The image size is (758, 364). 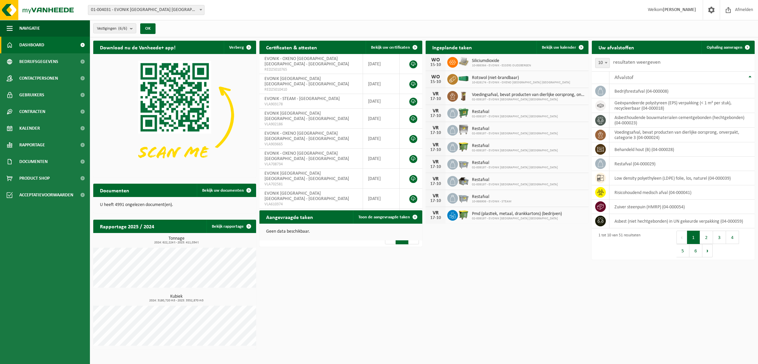 What do you see at coordinates (138, 47) in the screenshot?
I see `h2: Download nu de Vanheede+ app!` at bounding box center [138, 47].